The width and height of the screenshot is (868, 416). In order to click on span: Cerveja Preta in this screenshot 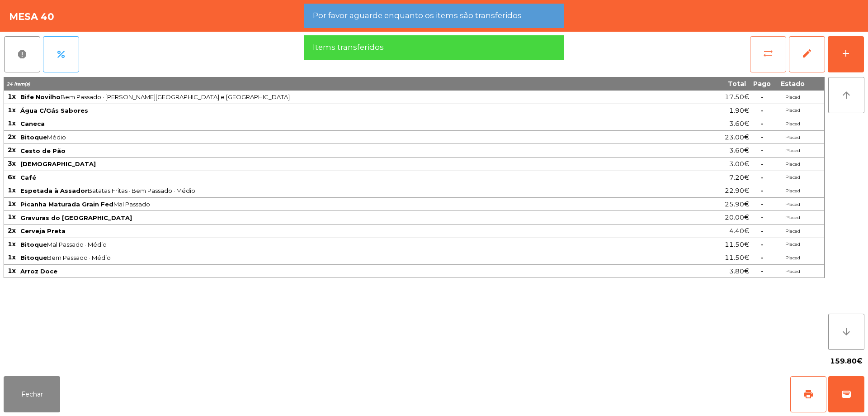, I will do `click(43, 231)`.